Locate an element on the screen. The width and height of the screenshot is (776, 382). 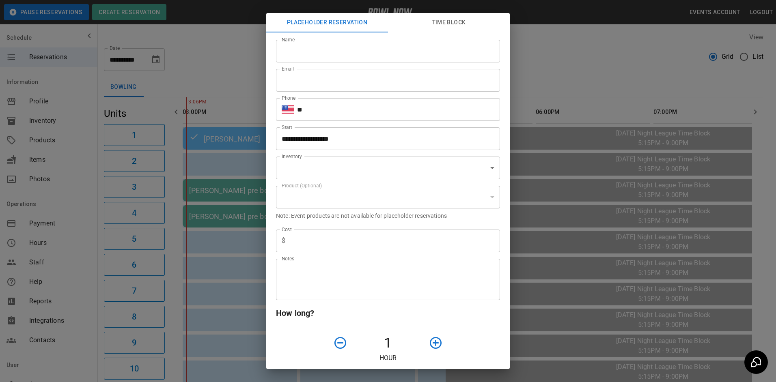
p: Note: Event products are not available for placeholder reservations is located at coordinates (388, 216).